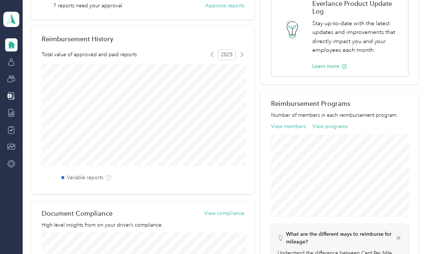 The height and width of the screenshot is (254, 431). Describe the element at coordinates (85, 177) in the screenshot. I see `label: Variable reports` at that location.